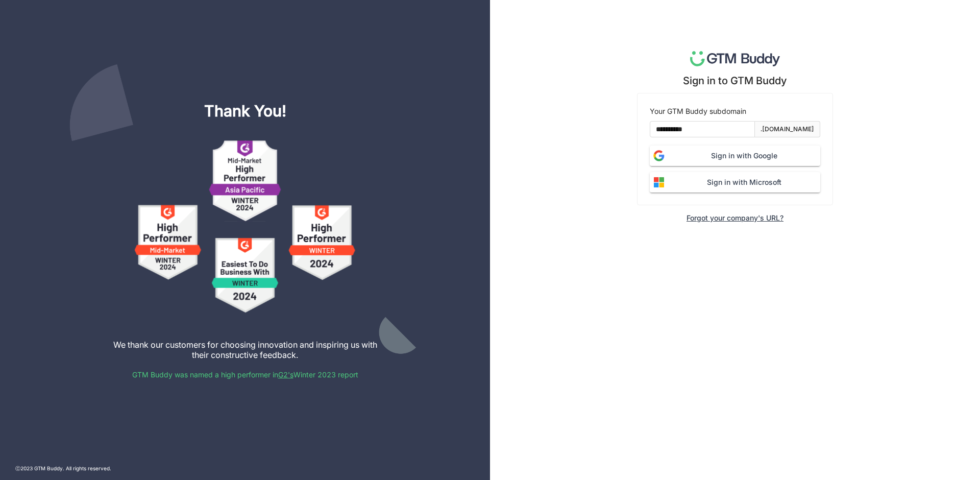  Describe the element at coordinates (735, 182) in the screenshot. I see `button: Sign in with Microsoft` at that location.